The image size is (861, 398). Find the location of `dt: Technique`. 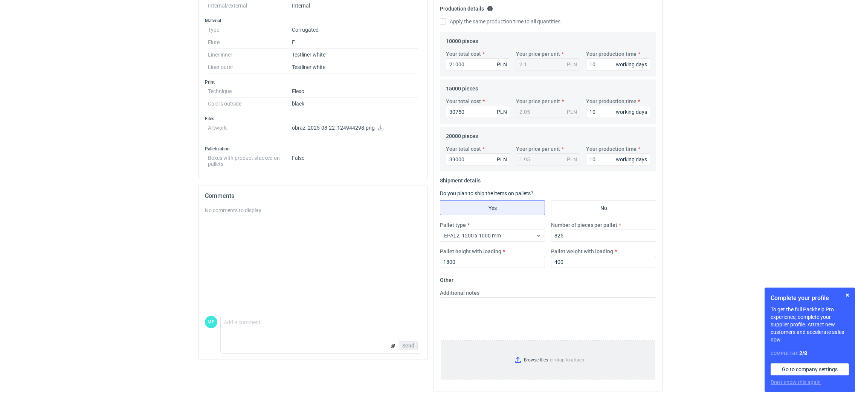

dt: Technique is located at coordinates (250, 91).